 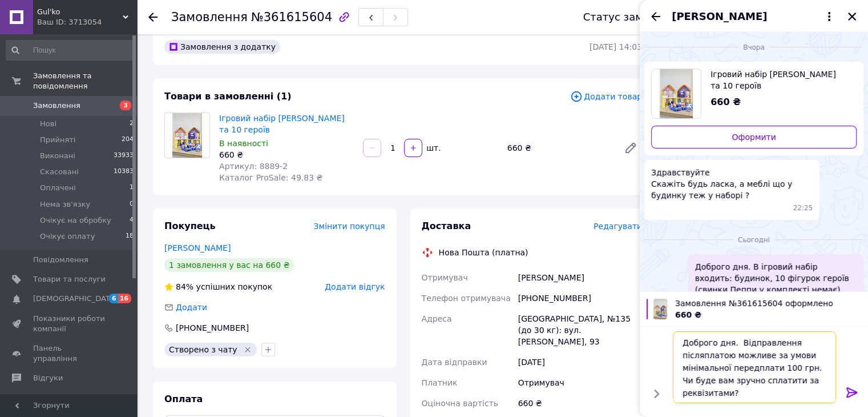 I want to click on span: 10383, so click(x=123, y=172).